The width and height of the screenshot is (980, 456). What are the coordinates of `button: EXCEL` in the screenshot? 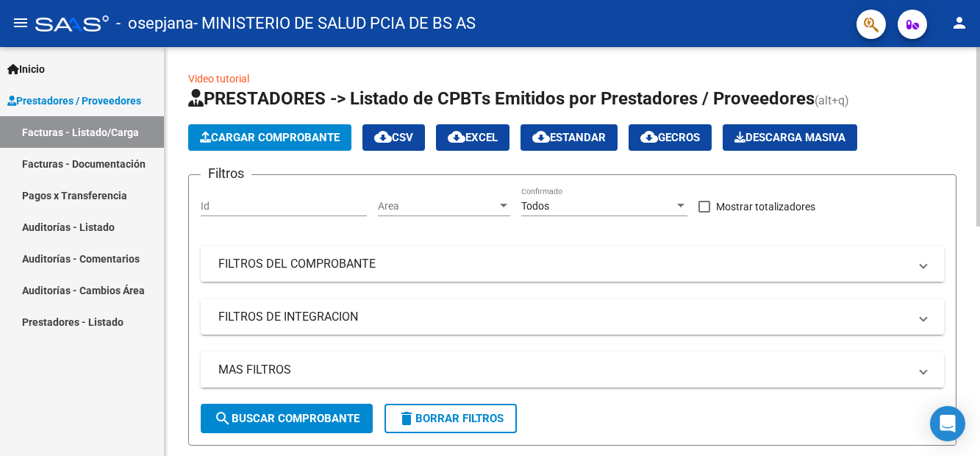 It's located at (473, 138).